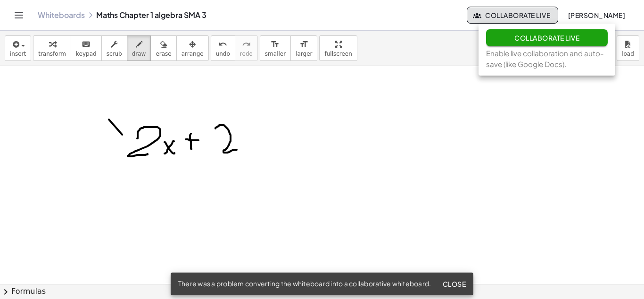 Image resolution: width=644 pixels, height=299 pixels. I want to click on div: Enable live collaboration and auto-save (like Google Docs)., so click(547, 59).